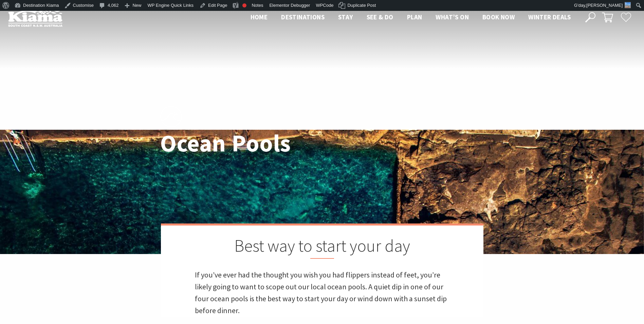  I want to click on span: What’s On, so click(452, 17).